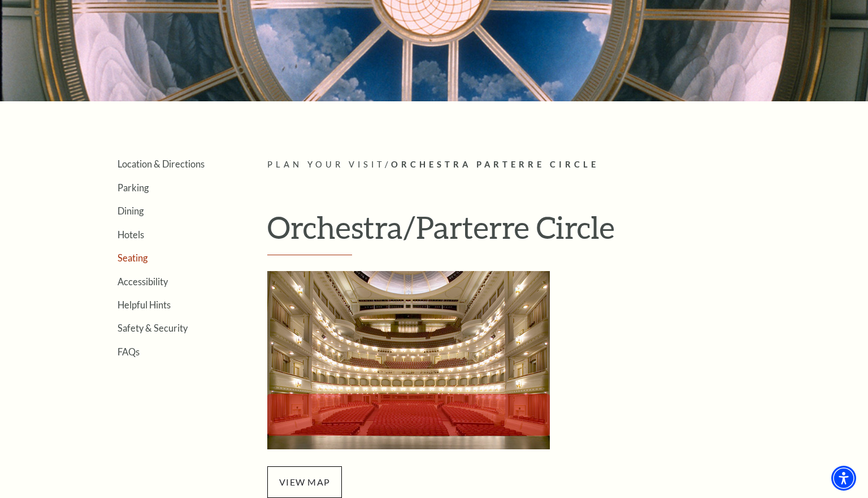  I want to click on a: Location & Directions, so click(161, 163).